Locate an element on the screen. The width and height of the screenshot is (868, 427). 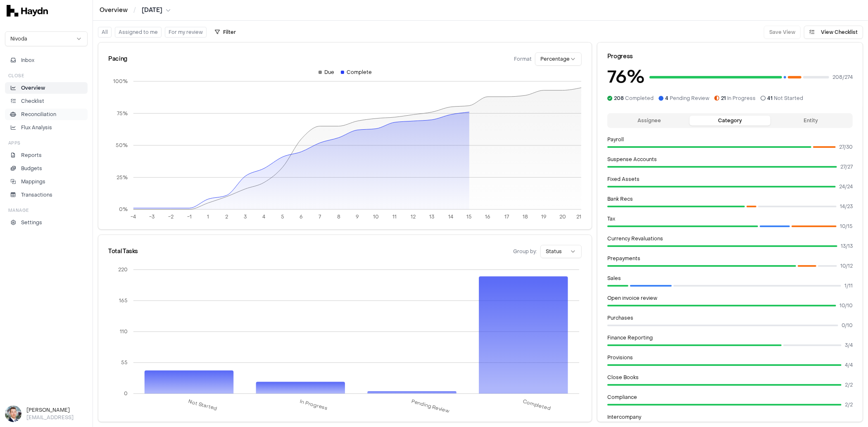
tspan: -2 is located at coordinates (170, 217).